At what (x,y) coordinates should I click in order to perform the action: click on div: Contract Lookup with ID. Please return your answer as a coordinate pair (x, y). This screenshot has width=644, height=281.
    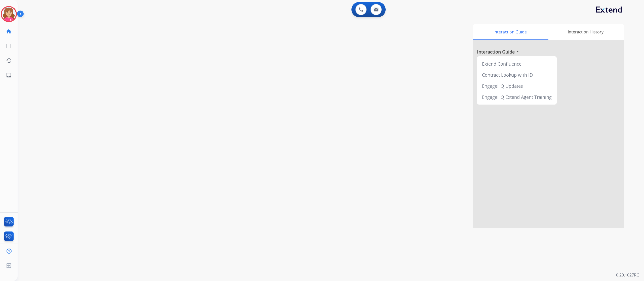
    Looking at the image, I should click on (517, 75).